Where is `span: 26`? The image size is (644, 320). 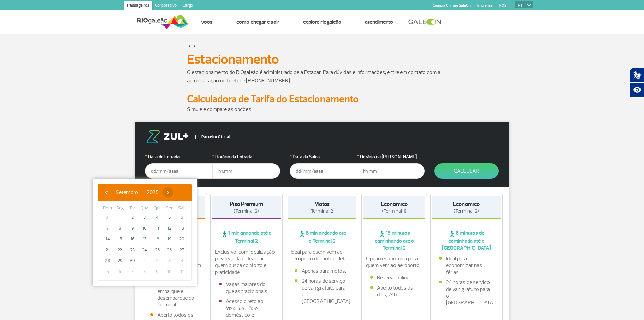 span: 26 is located at coordinates (170, 250).